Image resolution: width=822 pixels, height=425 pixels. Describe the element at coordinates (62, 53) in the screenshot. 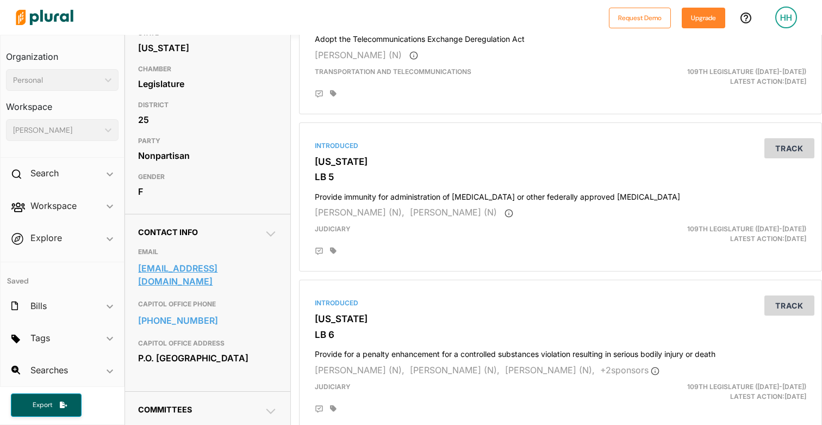

I see `h3: Organization` at that location.